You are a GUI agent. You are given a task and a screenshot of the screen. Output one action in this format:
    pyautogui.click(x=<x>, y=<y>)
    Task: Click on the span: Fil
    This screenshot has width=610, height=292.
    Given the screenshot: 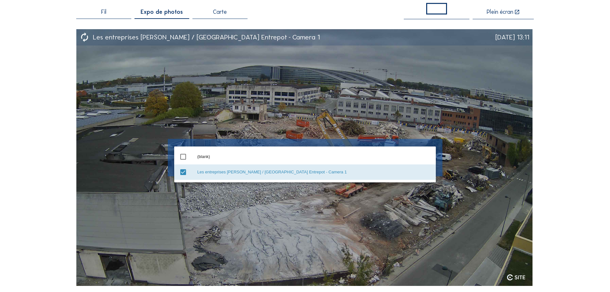 What is the action you would take?
    pyautogui.click(x=104, y=12)
    